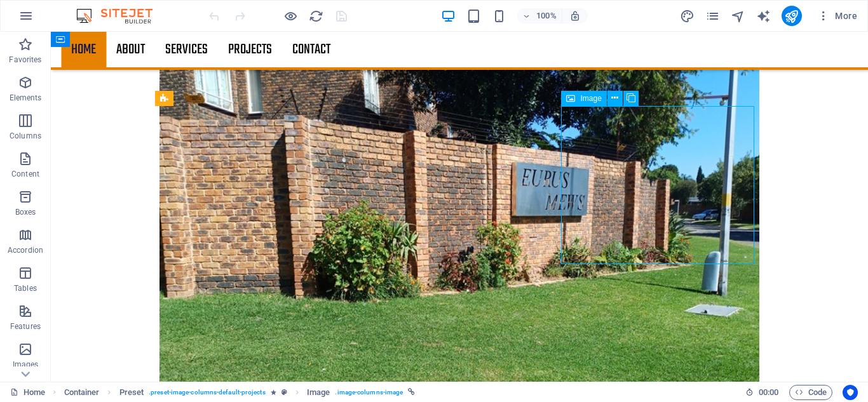 Image resolution: width=868 pixels, height=402 pixels. What do you see at coordinates (764, 16) in the screenshot?
I see `button: text_generator` at bounding box center [764, 16].